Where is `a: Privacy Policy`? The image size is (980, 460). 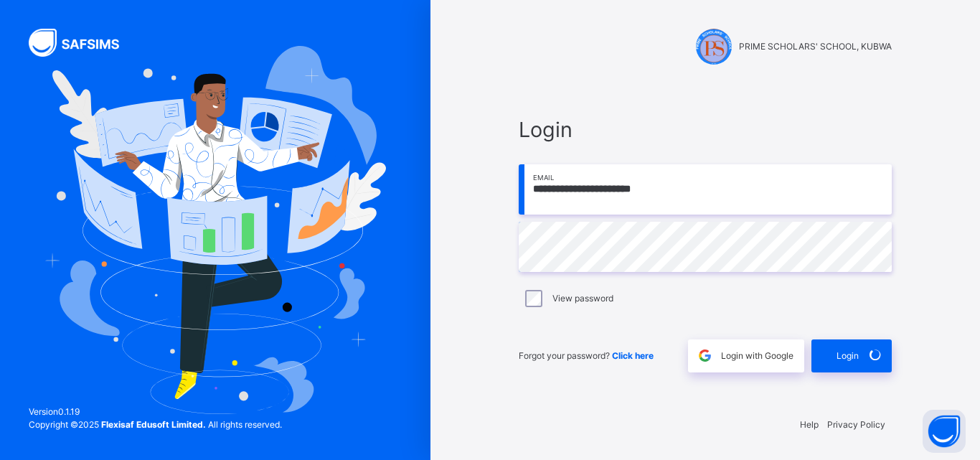 a: Privacy Policy is located at coordinates (856, 425).